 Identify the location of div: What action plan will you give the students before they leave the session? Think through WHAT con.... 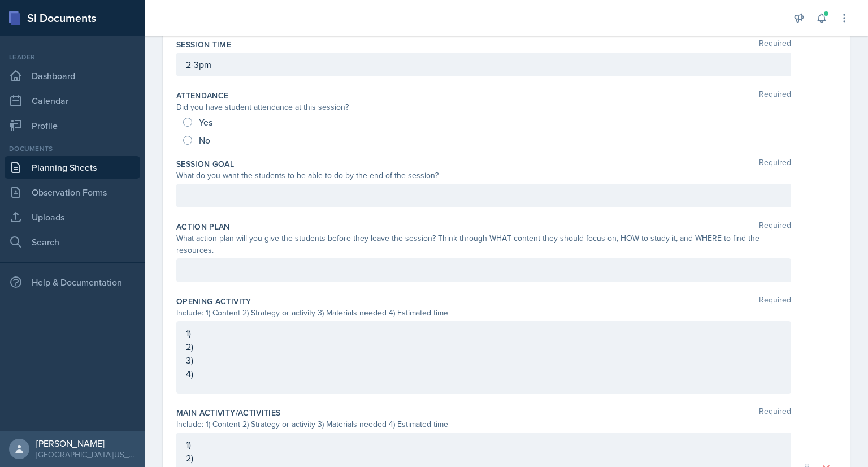
(484, 244).